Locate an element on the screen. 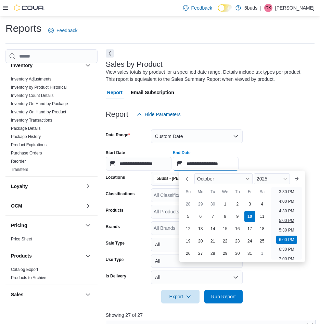 The height and width of the screenshot is (324, 320). div: day-2 is located at coordinates (238, 204).